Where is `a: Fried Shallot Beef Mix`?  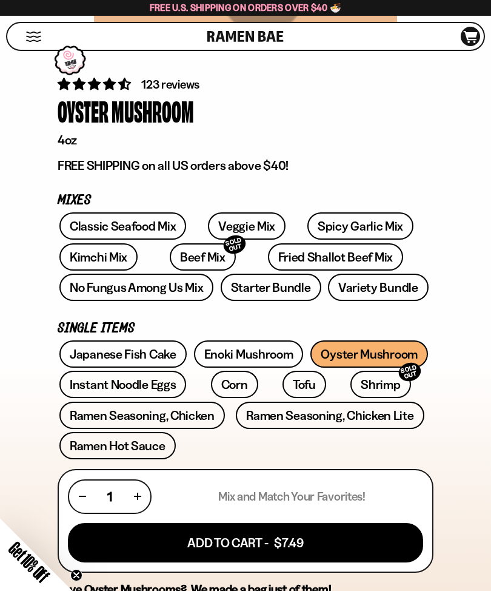
a: Fried Shallot Beef Mix is located at coordinates (335, 257).